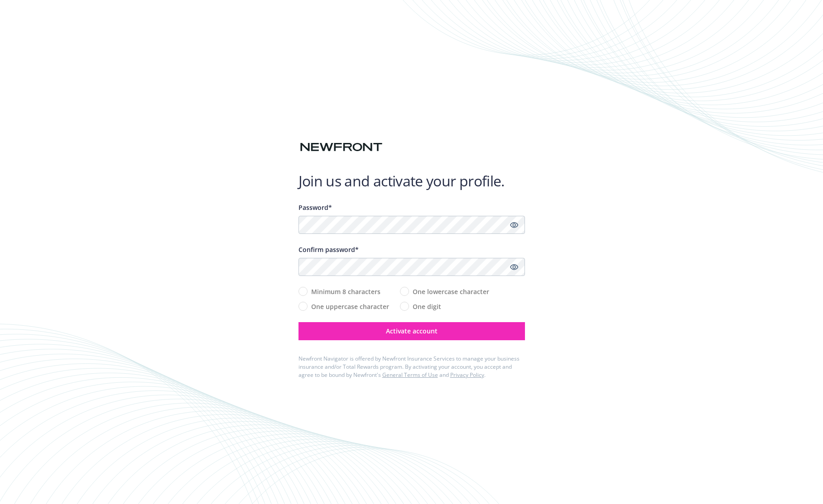 This screenshot has width=823, height=504. Describe the element at coordinates (412, 331) in the screenshot. I see `span: Activate account` at that location.